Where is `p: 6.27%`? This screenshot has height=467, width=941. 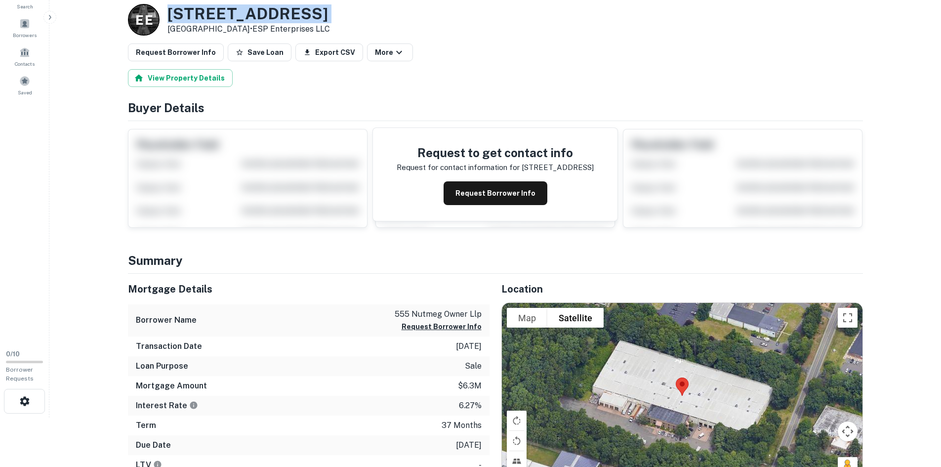
p: 6.27% is located at coordinates (470, 406).